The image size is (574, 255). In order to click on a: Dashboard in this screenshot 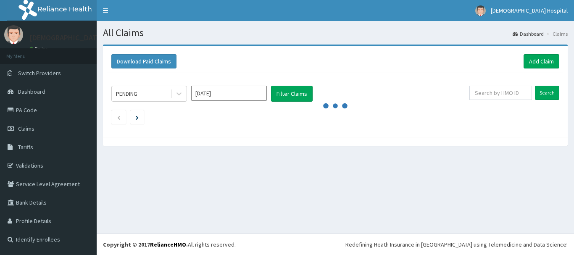, I will do `click(528, 34)`.